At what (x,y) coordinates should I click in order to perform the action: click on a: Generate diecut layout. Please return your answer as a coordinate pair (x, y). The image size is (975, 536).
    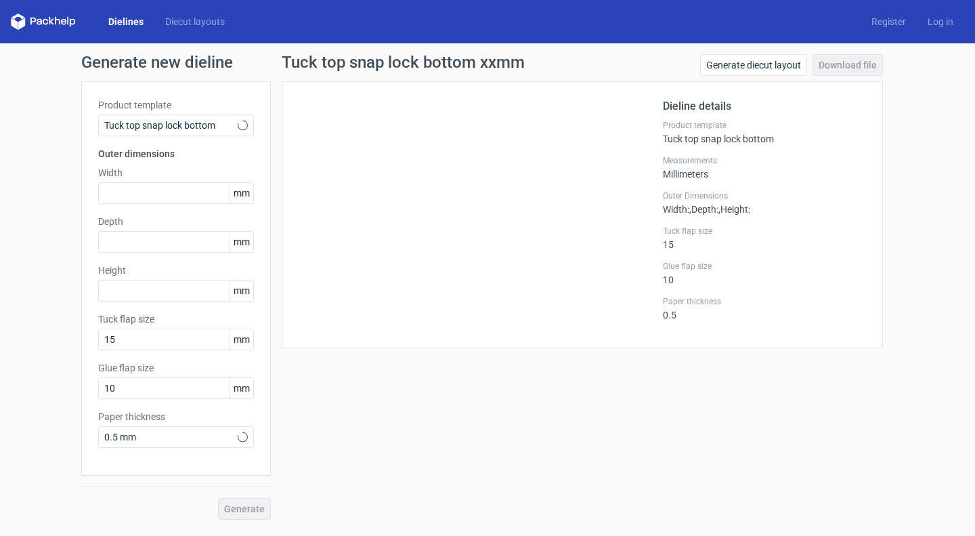
    Looking at the image, I should click on (754, 65).